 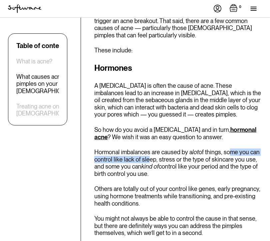 I want to click on div: What is acne?, so click(x=34, y=61).